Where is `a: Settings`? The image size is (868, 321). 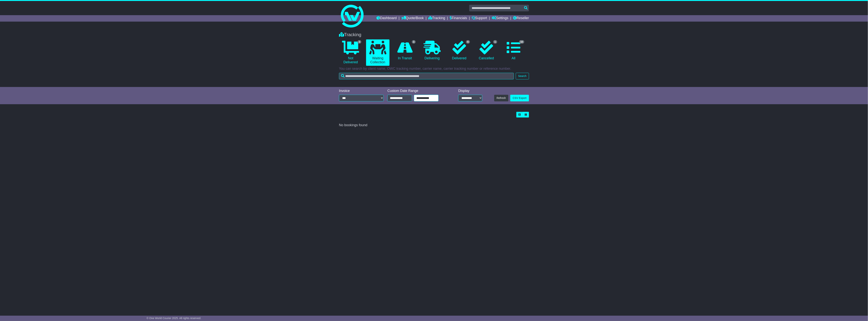 a: Settings is located at coordinates (500, 19).